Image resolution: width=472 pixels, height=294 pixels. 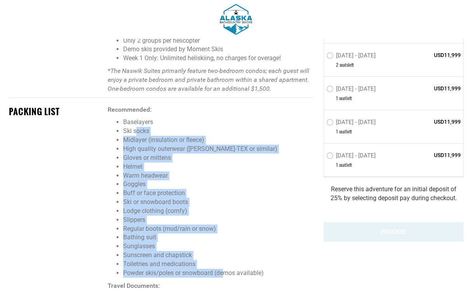 What do you see at coordinates (208, 80) in the screenshot?
I see `em: *The Naswik Suites primarily feature two-bedroom condos; each guest will enjoy a private bedroom ...` at bounding box center [208, 80].